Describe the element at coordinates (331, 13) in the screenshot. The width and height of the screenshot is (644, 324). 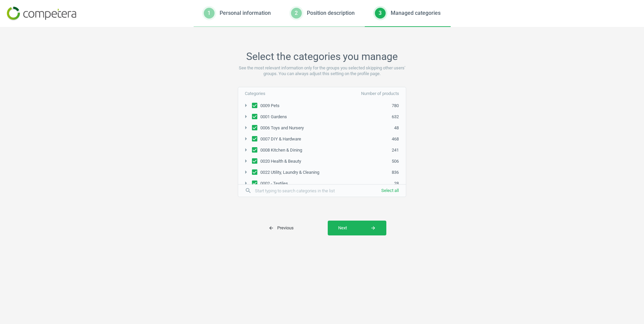
I see `div: Position description` at that location.